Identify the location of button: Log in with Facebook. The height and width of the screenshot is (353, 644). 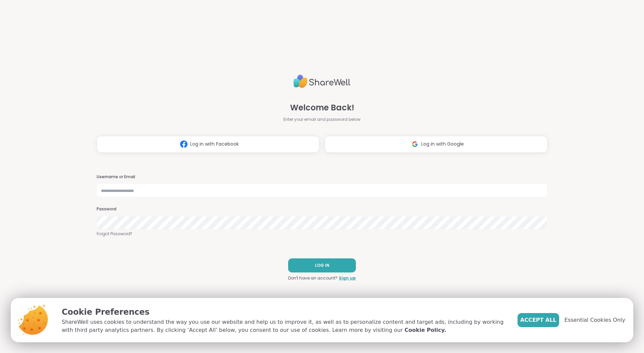
(208, 144).